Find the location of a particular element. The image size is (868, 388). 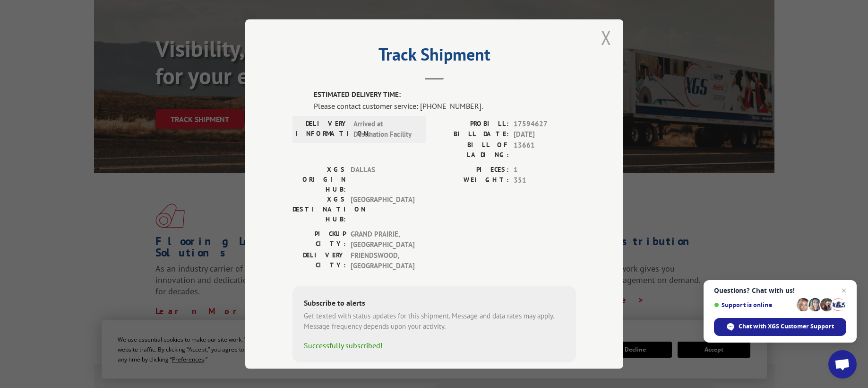

span: 17594627 is located at coordinates (545, 124).